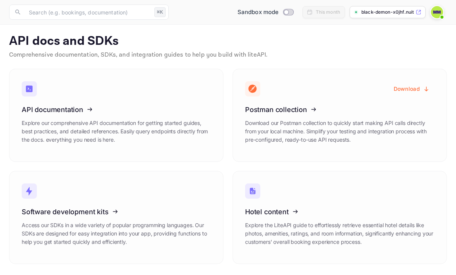  Describe the element at coordinates (116, 109) in the screenshot. I see `h3: API documentation` at that location.